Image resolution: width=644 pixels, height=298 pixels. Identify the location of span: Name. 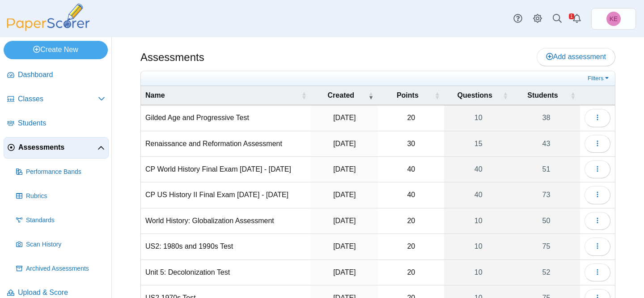
(222, 95).